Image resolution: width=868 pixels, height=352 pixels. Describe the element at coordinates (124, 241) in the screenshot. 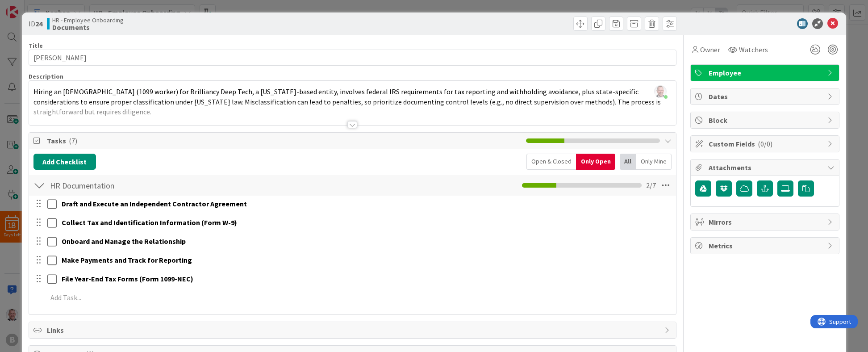

I see `strong: Onboard and Manage the Relationship` at that location.